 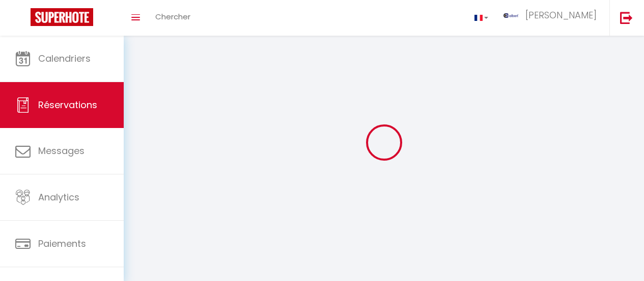 I want to click on span: Analytics, so click(x=58, y=197).